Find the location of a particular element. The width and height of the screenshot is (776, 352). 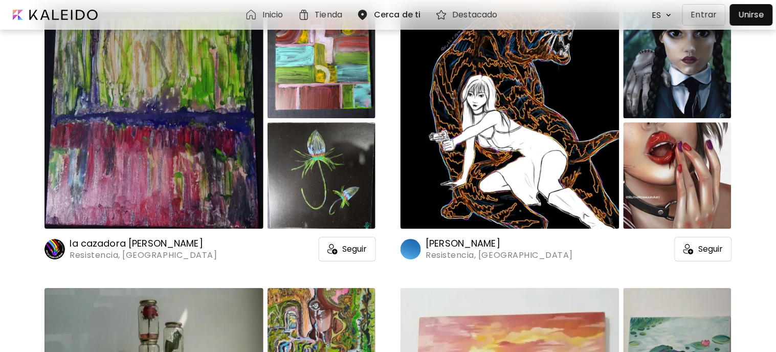

img: https://cdn.kaleido.art/CDN/Artwork/149905/Thumbnail/large.webp?updated=667520 is located at coordinates (154, 120).